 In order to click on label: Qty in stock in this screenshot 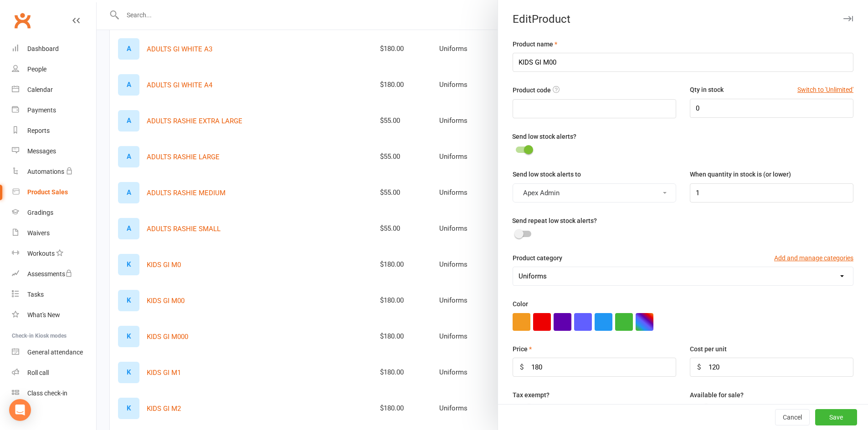, I will do `click(706, 90)`.